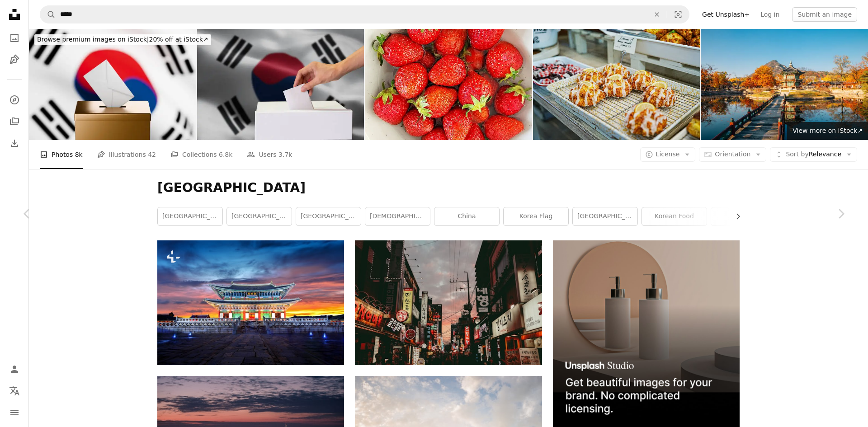  What do you see at coordinates (725, 14) in the screenshot?
I see `a: Get Unsplash+` at bounding box center [725, 14].